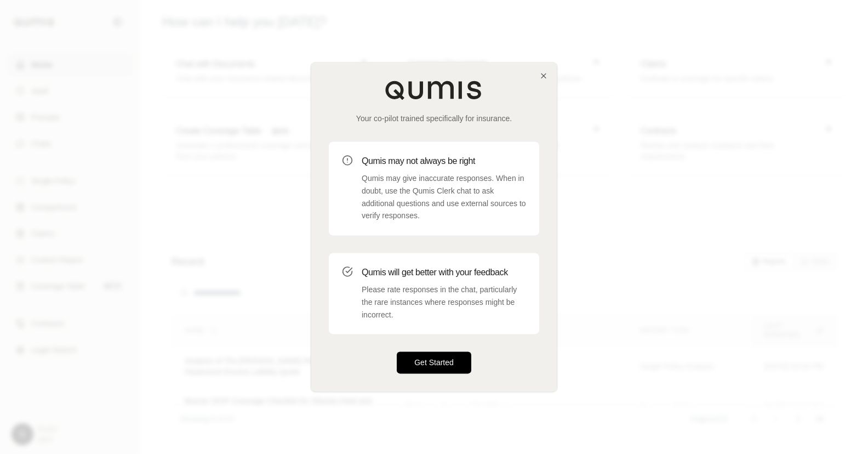 This screenshot has height=454, width=868. Describe the element at coordinates (434, 363) in the screenshot. I see `button: Get Started` at that location.